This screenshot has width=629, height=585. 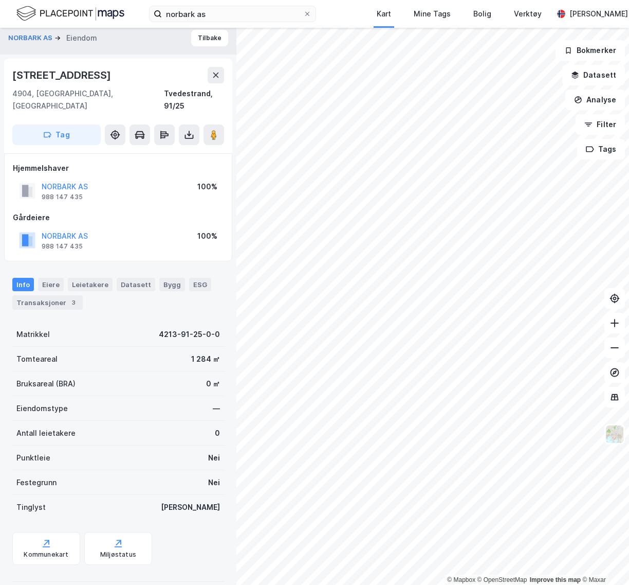 What do you see at coordinates (42, 408) in the screenshot?
I see `div: Eiendomstype` at bounding box center [42, 408].